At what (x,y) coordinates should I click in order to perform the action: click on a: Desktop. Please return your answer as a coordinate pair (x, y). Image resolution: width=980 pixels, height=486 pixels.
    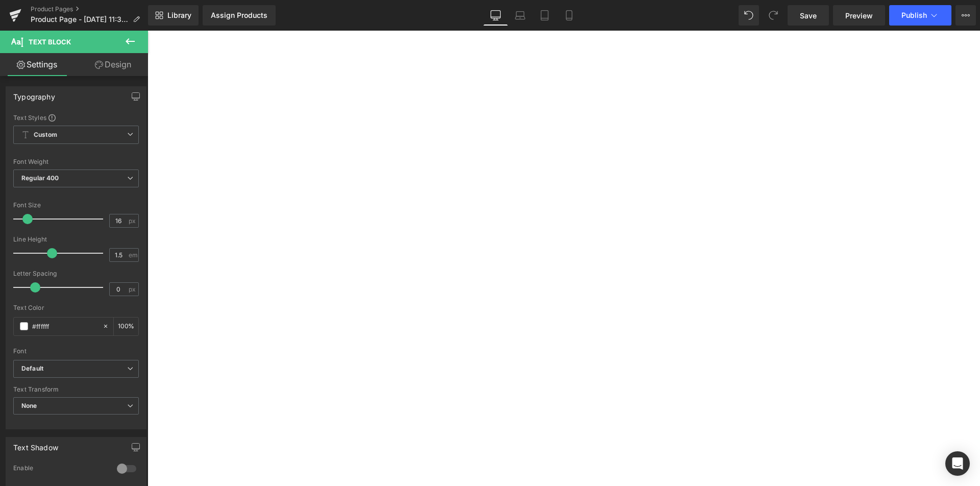
    Looking at the image, I should click on (496, 15).